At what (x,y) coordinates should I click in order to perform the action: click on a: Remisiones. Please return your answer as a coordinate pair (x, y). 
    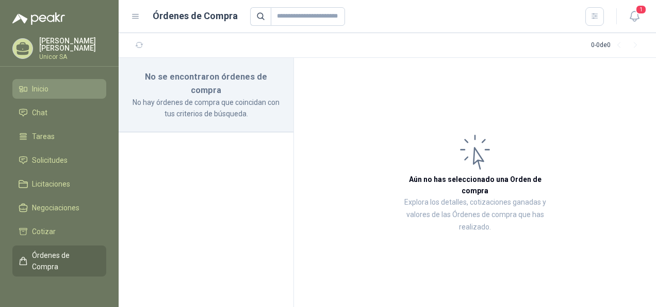
    Looking at the image, I should click on (59, 290).